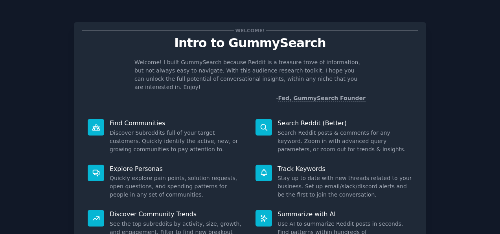 Image resolution: width=500 pixels, height=234 pixels. Describe the element at coordinates (345, 123) in the screenshot. I see `p: Search Reddit (Better)` at that location.